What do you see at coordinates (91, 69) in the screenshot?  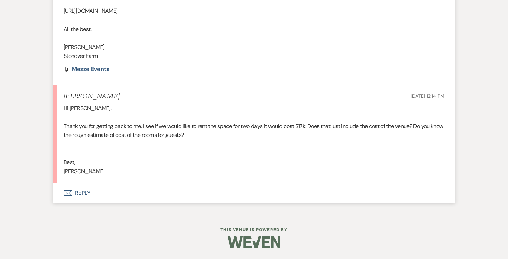 I see `a: Mezze Events` at bounding box center [91, 69].